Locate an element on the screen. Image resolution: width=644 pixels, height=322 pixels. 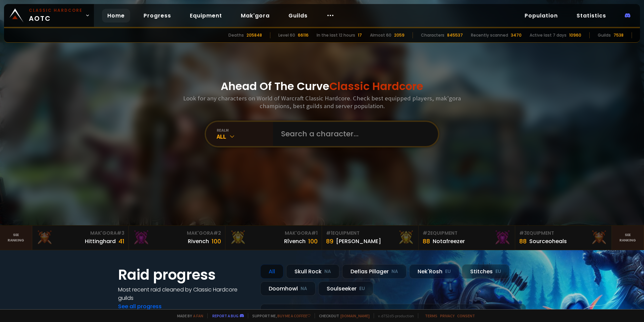
a: Terms is located at coordinates (431, 315).